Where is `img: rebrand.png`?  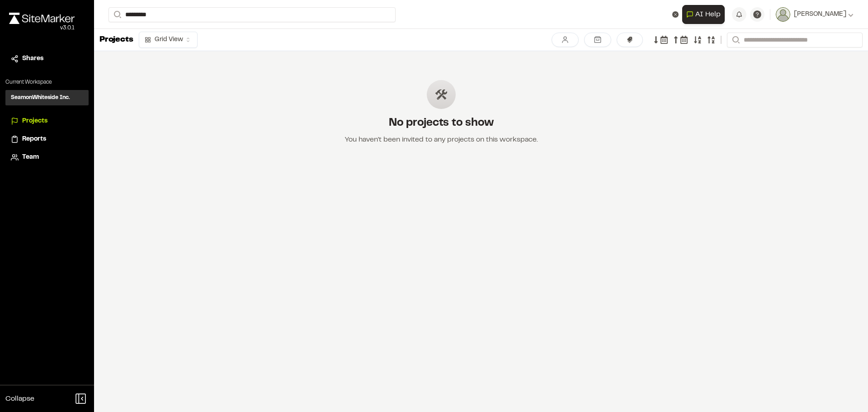 img: rebrand.png is located at coordinates (41, 18).